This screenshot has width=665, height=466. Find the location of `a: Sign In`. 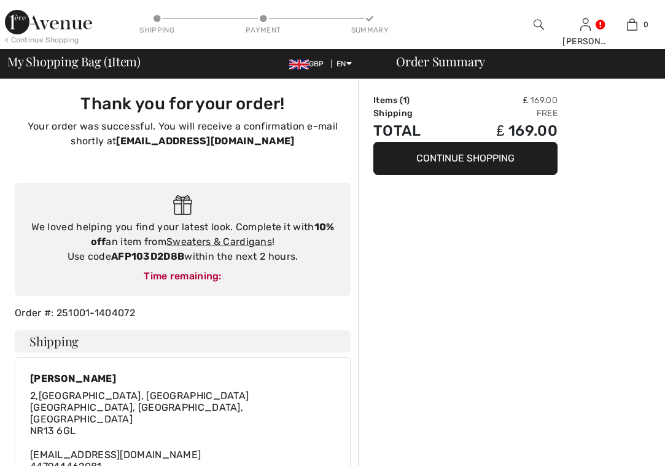

a: Sign In is located at coordinates (585, 24).